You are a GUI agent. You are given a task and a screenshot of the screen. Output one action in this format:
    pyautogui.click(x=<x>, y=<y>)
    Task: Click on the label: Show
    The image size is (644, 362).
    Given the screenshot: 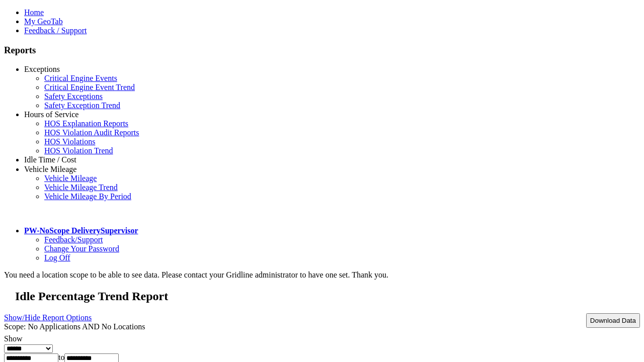 What is the action you would take?
    pyautogui.click(x=13, y=339)
    